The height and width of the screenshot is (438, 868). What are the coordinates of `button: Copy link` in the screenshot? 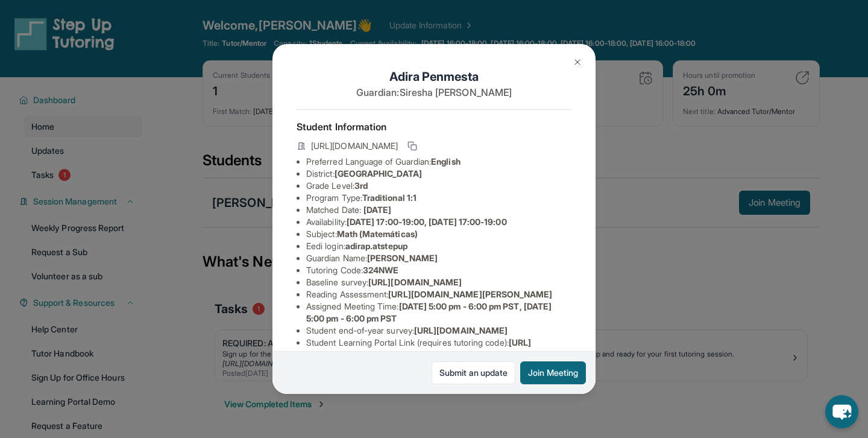 It's located at (412, 146).